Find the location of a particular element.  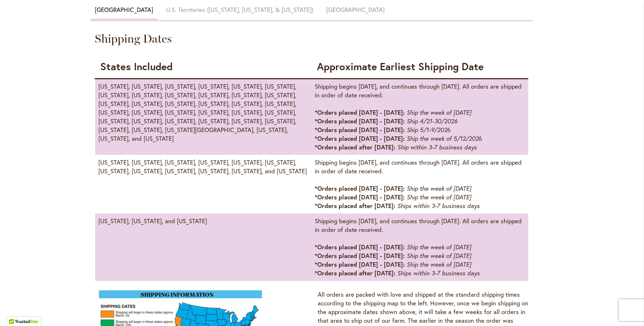

strong: Approximate Earliest Shipping Date is located at coordinates (400, 66).